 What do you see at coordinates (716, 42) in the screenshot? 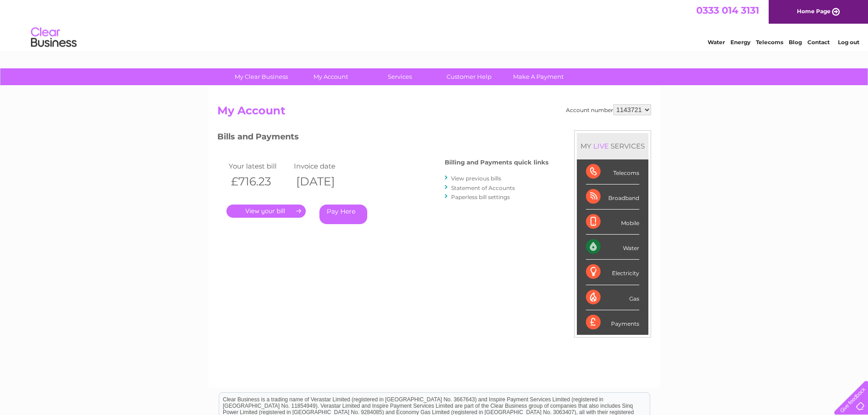
I see `a: Water` at bounding box center [716, 42].